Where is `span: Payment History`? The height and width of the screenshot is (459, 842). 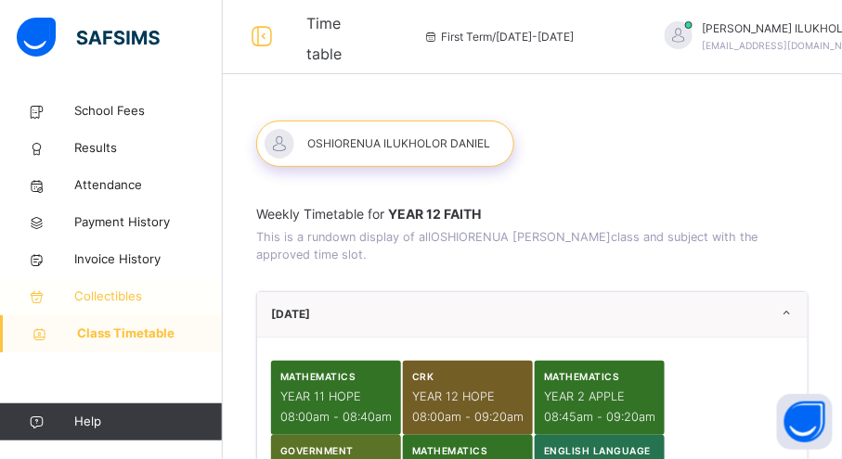 span: Payment History is located at coordinates (148, 223).